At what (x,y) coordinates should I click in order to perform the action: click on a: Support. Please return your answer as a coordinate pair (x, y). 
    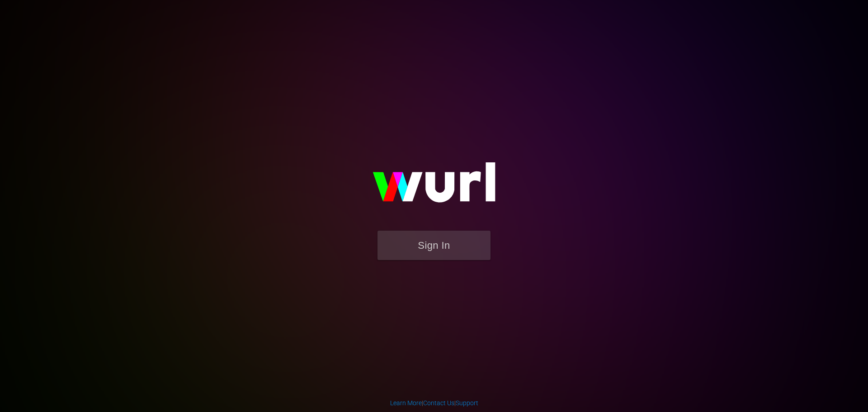
    Looking at the image, I should click on (467, 402).